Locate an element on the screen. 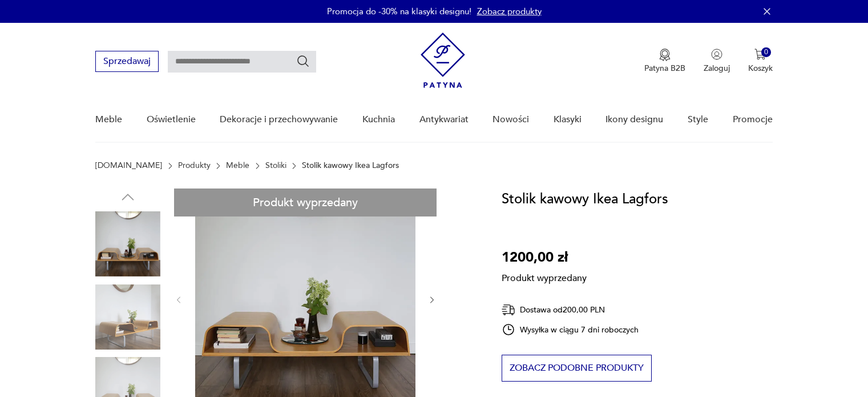 The width and height of the screenshot is (868, 397). a: Oświetlenie is located at coordinates (171, 119).